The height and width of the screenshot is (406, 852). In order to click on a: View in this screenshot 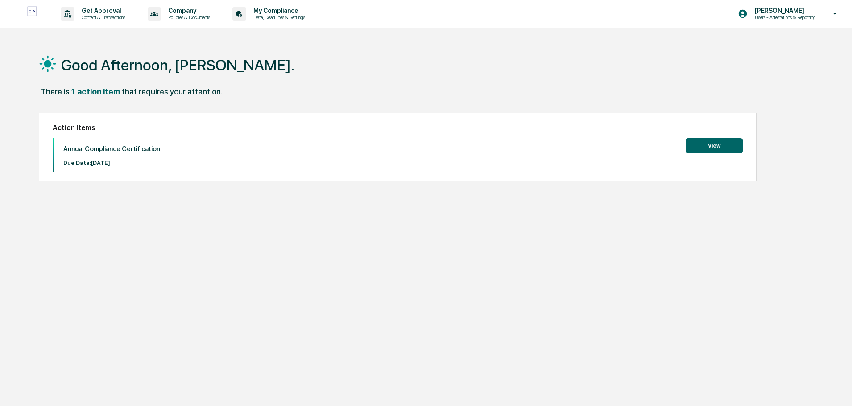, I will do `click(714, 145)`.